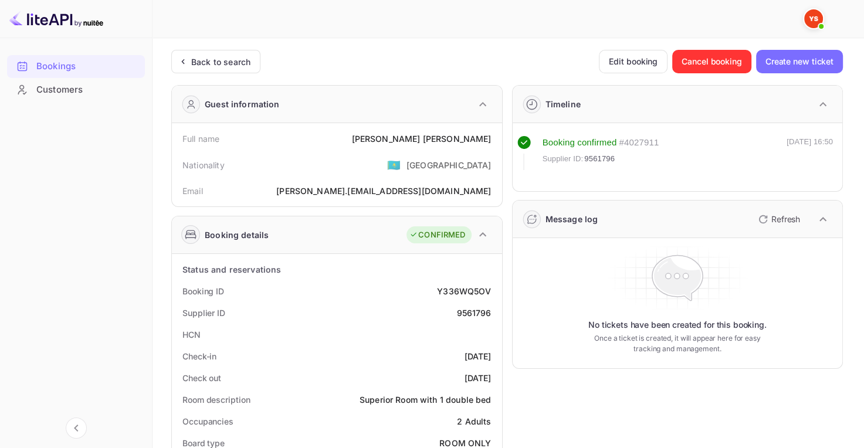 The height and width of the screenshot is (448, 864). What do you see at coordinates (563, 158) in the screenshot?
I see `ya-tr-span: Supplier ID:` at bounding box center [563, 158].